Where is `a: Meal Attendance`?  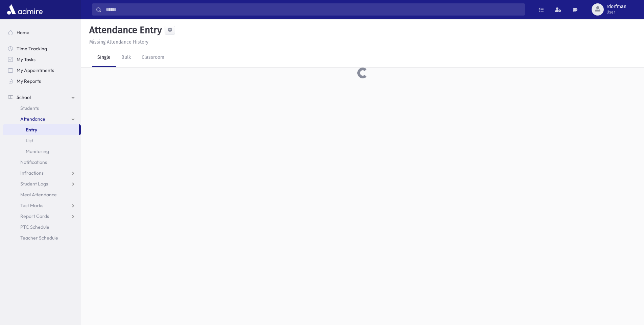 a: Meal Attendance is located at coordinates (42, 194).